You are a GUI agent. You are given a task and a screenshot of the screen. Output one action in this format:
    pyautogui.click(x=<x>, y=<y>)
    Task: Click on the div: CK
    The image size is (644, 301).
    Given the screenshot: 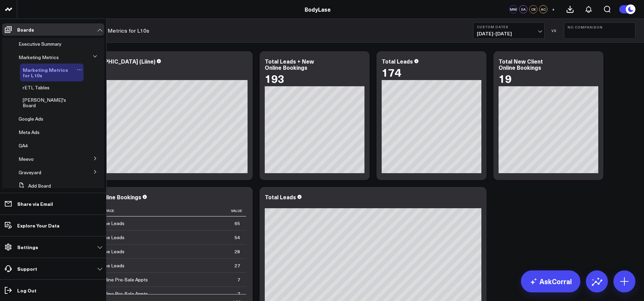 What is the action you would take?
    pyautogui.click(x=533, y=9)
    